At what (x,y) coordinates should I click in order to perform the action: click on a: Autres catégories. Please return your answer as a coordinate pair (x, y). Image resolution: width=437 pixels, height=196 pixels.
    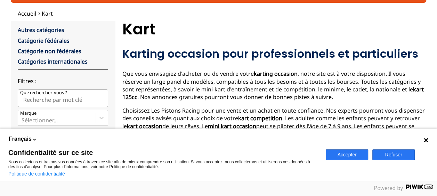
    Looking at the image, I should click on (41, 30).